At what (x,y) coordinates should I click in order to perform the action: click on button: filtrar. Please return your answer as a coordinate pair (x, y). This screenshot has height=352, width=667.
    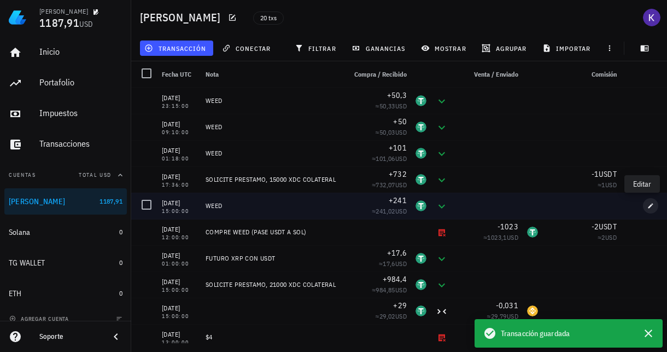
    Looking at the image, I should click on (317, 48).